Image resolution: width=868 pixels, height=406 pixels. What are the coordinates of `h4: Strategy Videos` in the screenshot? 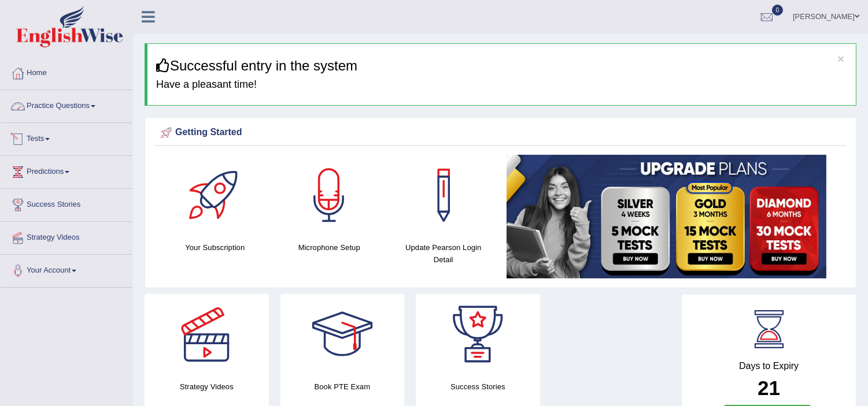 It's located at (206, 387).